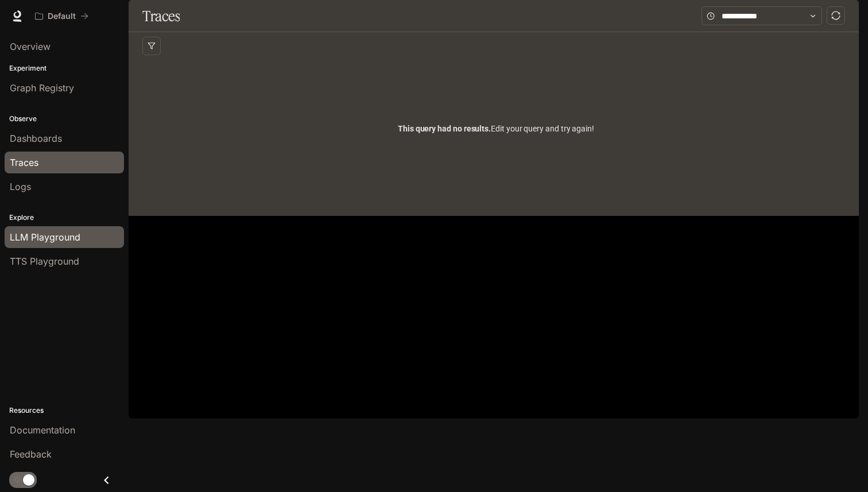 Image resolution: width=868 pixels, height=492 pixels. I want to click on span: Edit your query and try again!, so click(496, 128).